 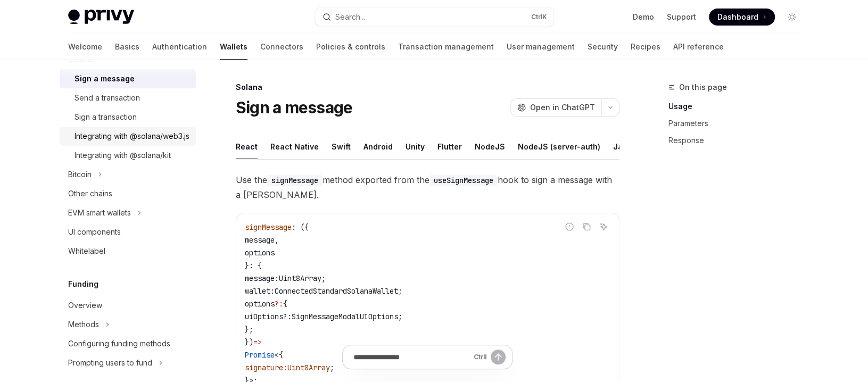 I want to click on span: message, so click(x=260, y=240).